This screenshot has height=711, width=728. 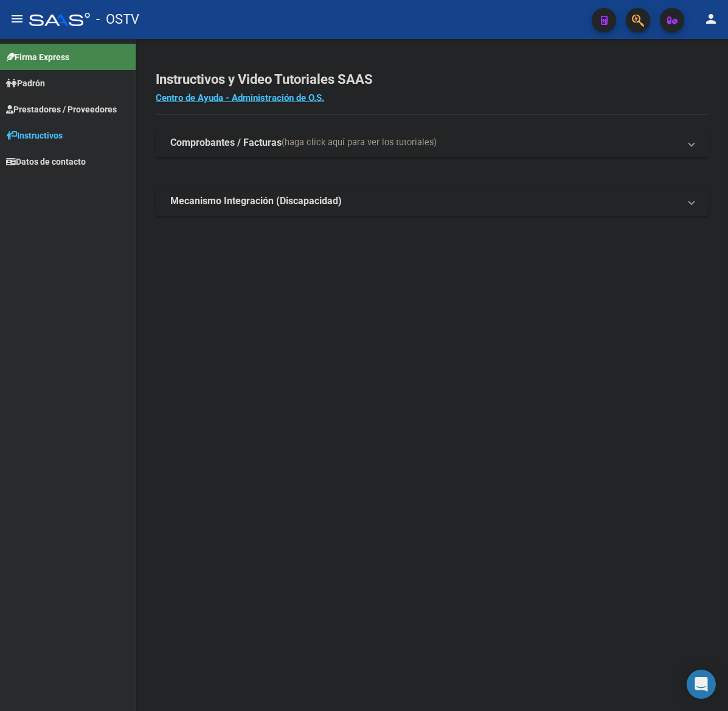 I want to click on a: Centro de Ayuda - Administración de O.S., so click(x=240, y=97).